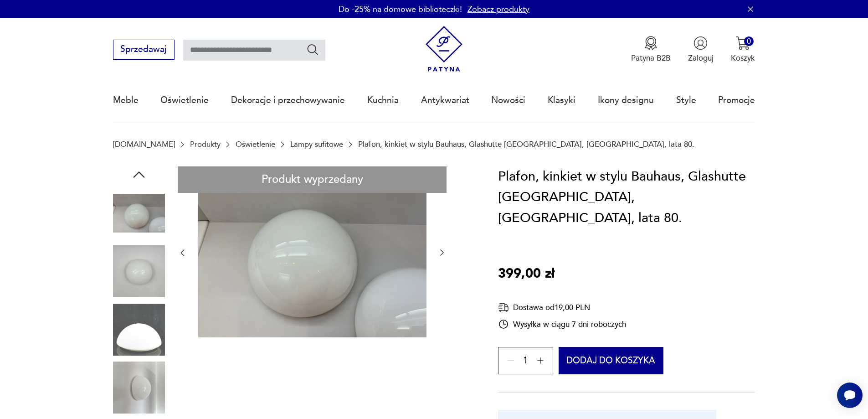  What do you see at coordinates (561, 100) in the screenshot?
I see `a: Klasyki` at bounding box center [561, 100].